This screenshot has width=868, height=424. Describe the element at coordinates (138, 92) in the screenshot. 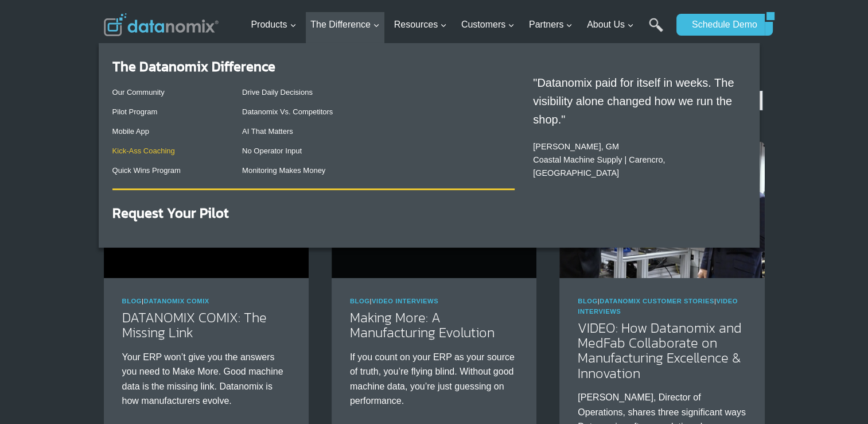

I see `a: Our Community` at that location.